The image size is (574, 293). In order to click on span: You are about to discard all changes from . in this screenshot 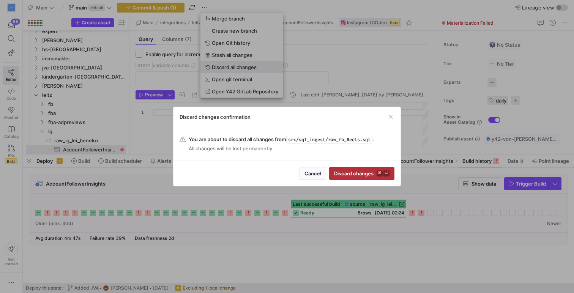, I will do `click(281, 139)`.